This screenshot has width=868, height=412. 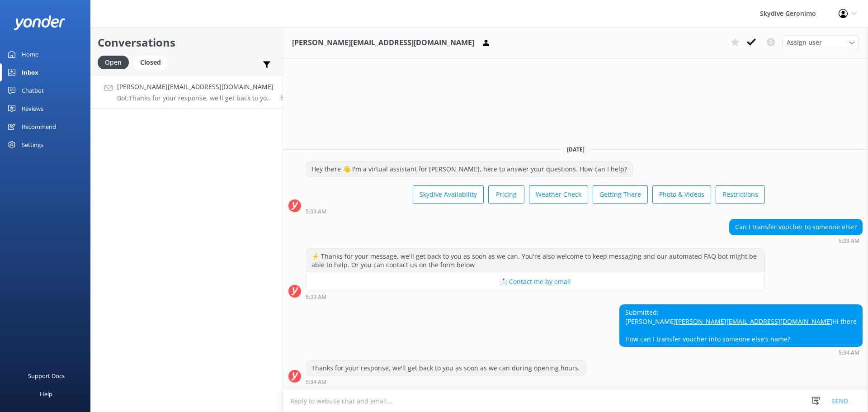 What do you see at coordinates (195, 98) in the screenshot?
I see `p: Bot: Thanks for your response, we'll get back to you as soon as we can during opening hours.` at bounding box center [195, 98].